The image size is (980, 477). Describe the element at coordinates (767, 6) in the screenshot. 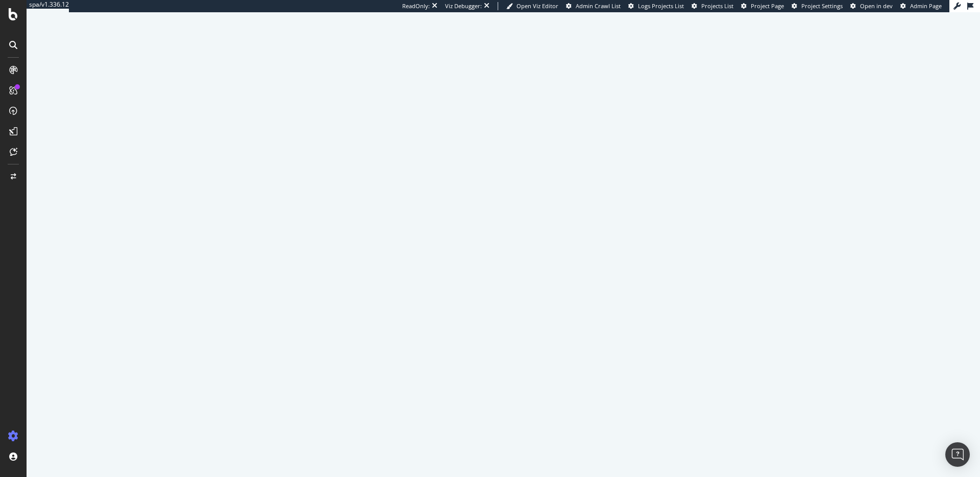

I see `span: Project Page` at that location.